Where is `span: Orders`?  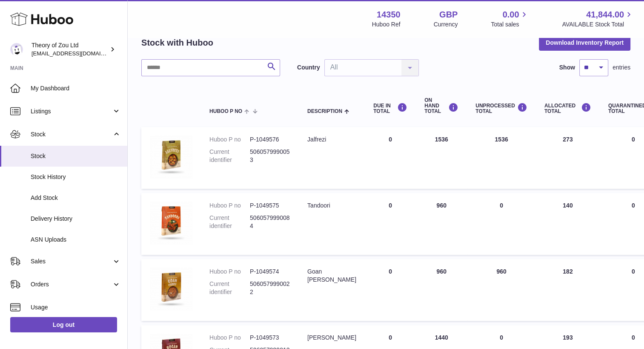 span: Orders is located at coordinates (71, 284).